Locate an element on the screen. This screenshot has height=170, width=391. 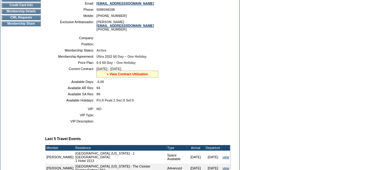
td: VIP: is located at coordinates (71, 109).